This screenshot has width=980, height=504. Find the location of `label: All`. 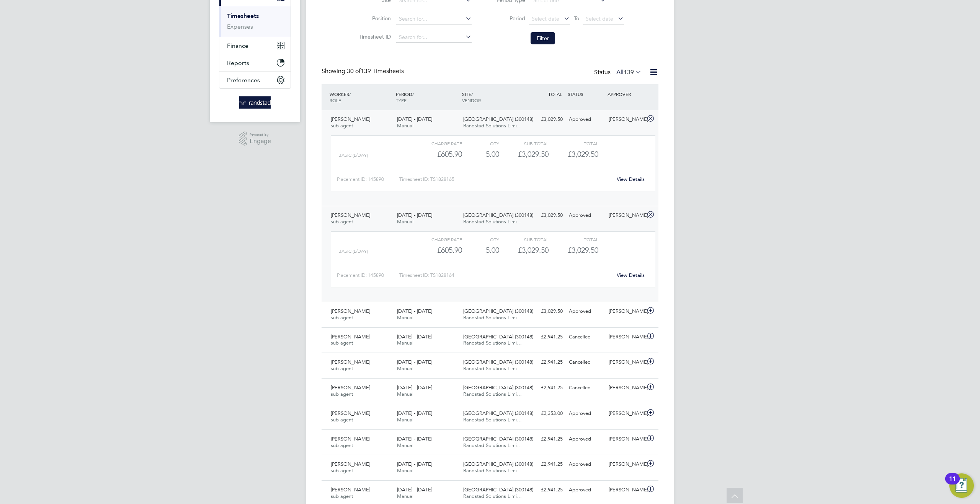

label: All is located at coordinates (629, 72).